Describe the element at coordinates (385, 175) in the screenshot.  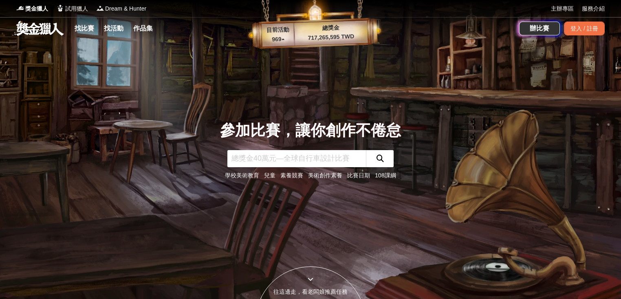
I see `a: 108課綱` at that location.